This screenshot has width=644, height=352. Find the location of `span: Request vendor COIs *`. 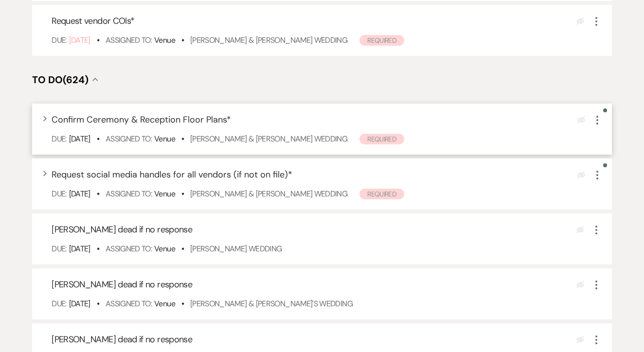

span: Request vendor COIs * is located at coordinates (93, 21).